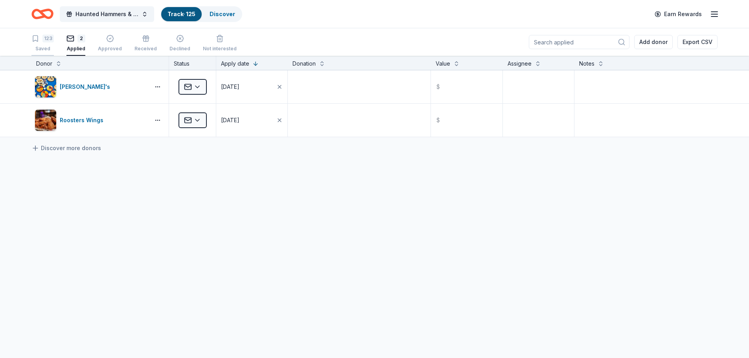 The width and height of the screenshot is (749, 358). What do you see at coordinates (66, 148) in the screenshot?
I see `a: Discover more donors` at bounding box center [66, 148].